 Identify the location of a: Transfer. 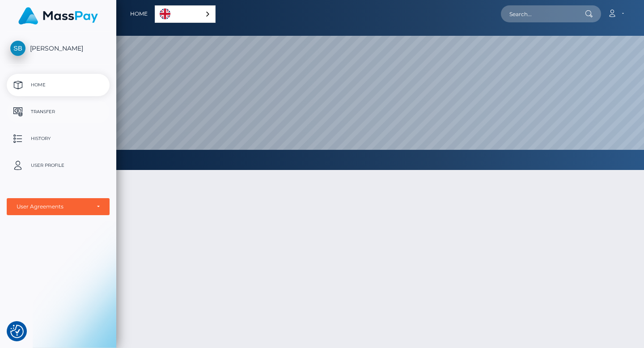
(58, 112).